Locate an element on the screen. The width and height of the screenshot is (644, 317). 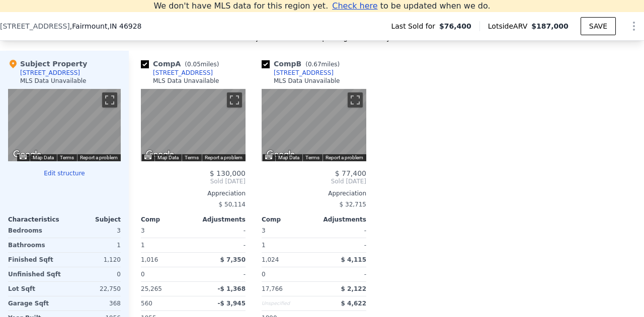
span: , Fairmount is located at coordinates (105, 26).